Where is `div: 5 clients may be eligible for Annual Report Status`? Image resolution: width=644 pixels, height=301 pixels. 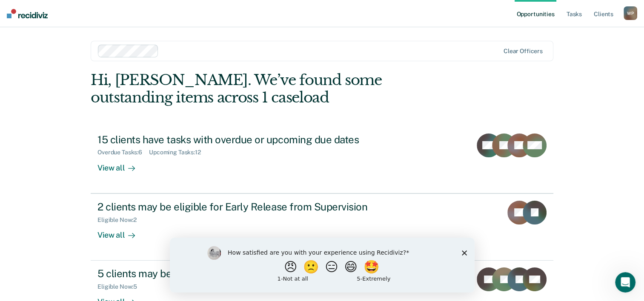 div: 5 clients may be eligible for Annual Report Status is located at coordinates (247, 274).